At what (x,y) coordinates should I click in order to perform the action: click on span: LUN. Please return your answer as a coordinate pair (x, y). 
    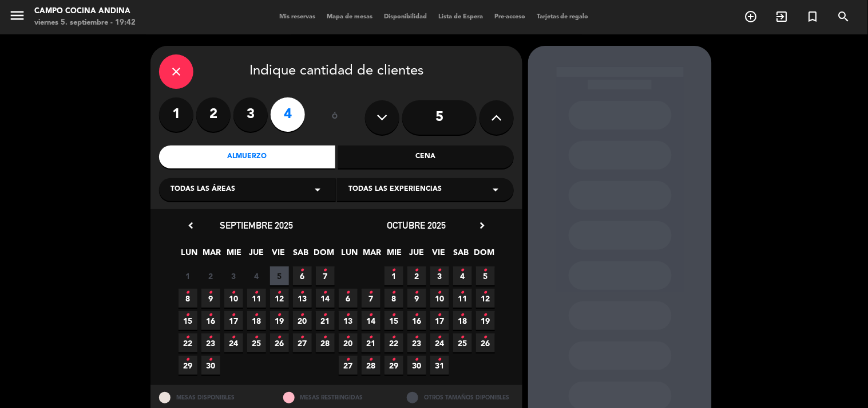
    Looking at the image, I should click on (189, 255).